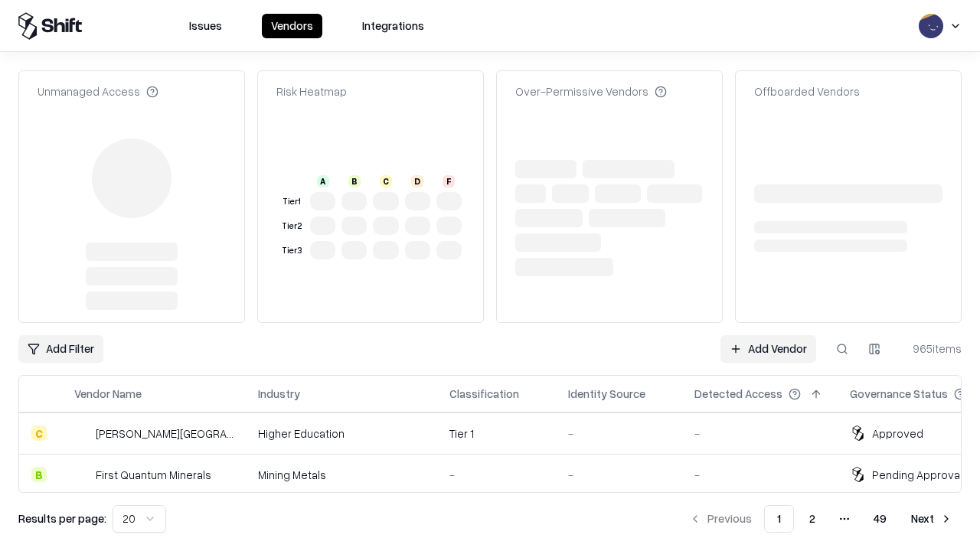  Describe the element at coordinates (931, 348) in the screenshot. I see `div: 965 items` at that location.